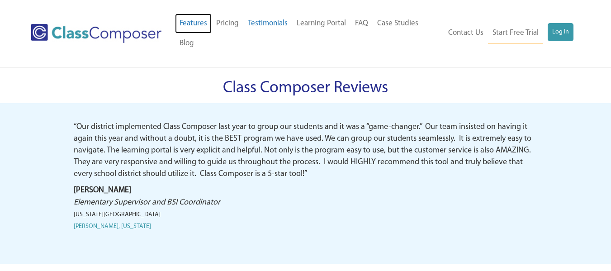  I want to click on a: Log In, so click(561, 32).